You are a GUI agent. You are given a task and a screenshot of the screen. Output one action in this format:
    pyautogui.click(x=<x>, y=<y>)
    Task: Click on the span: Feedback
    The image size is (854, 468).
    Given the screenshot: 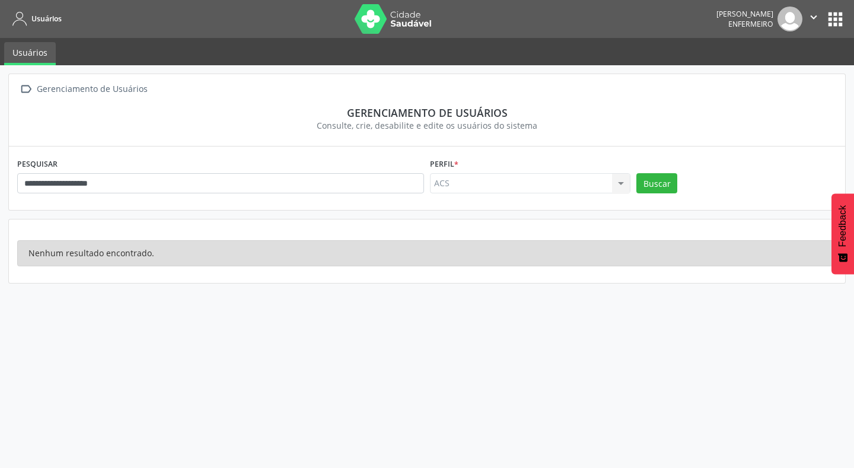 What is the action you would take?
    pyautogui.click(x=842, y=226)
    